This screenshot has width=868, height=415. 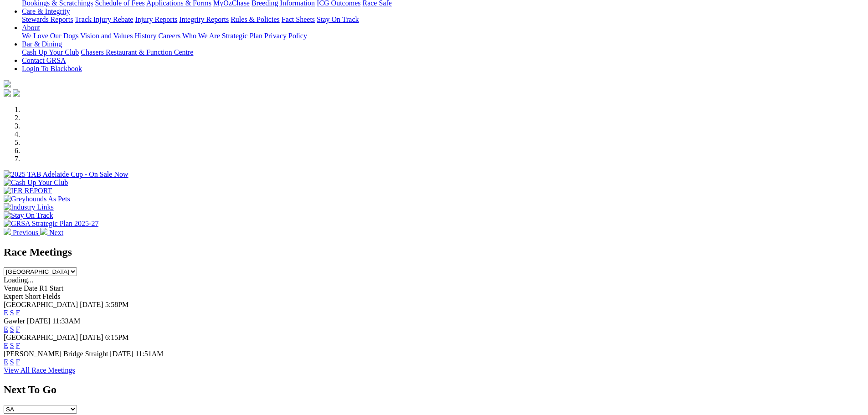 What do you see at coordinates (22, 232) in the screenshot?
I see `a: Previous` at bounding box center [22, 232].